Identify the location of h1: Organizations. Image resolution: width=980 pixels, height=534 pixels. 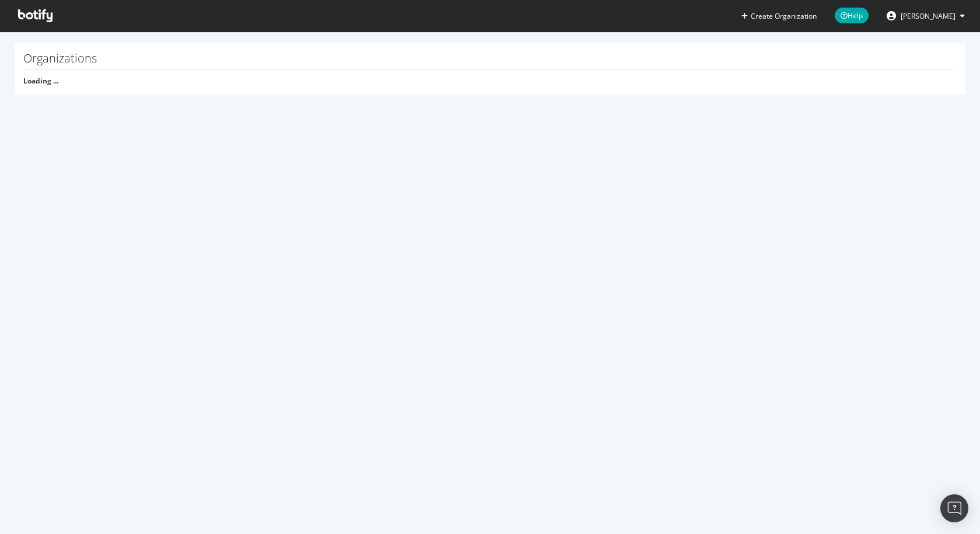
(490, 61).